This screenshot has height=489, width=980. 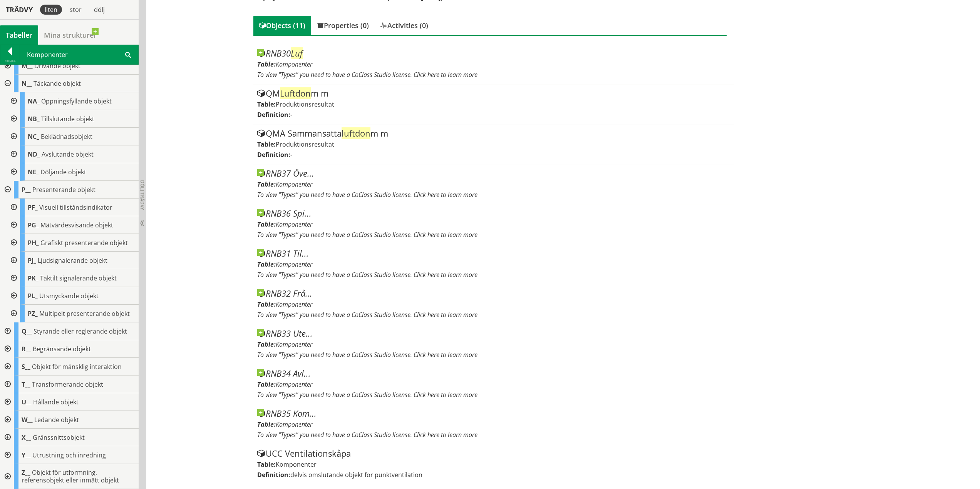 What do you see at coordinates (26, 385) in the screenshot?
I see `span: T__` at bounding box center [26, 385].